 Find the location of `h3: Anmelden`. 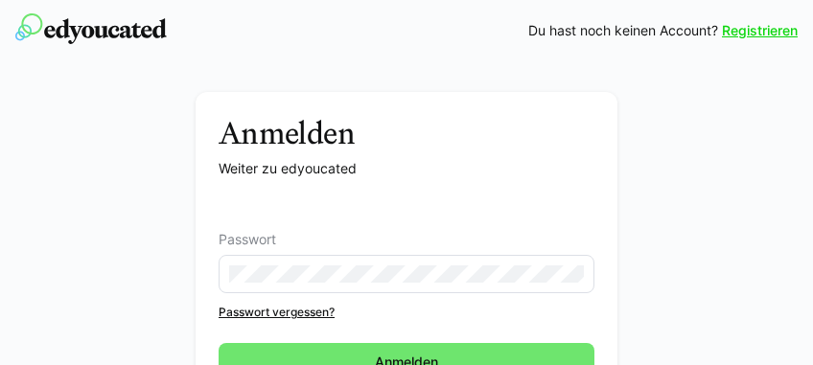

h3: Anmelden is located at coordinates (407, 133).